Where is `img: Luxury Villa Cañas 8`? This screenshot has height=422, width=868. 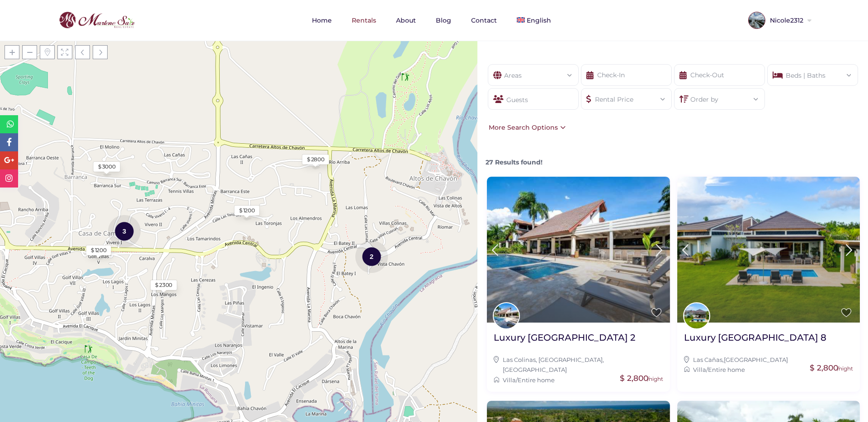 img: Luxury Villa Cañas 8 is located at coordinates (768, 249).